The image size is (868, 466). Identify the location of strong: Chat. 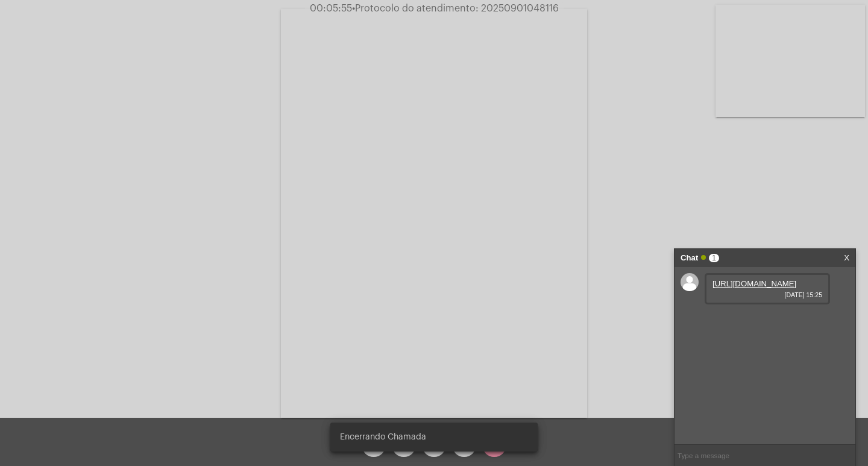
(689, 258).